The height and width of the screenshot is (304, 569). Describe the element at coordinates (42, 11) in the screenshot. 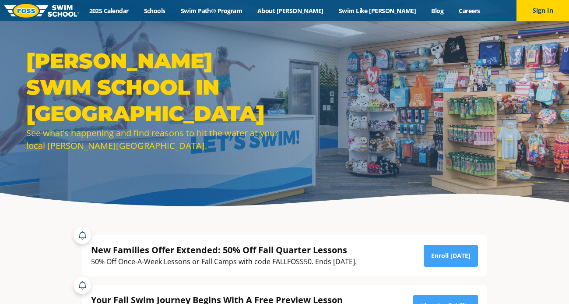

I see `img: FOSS Swim School Logo` at that location.